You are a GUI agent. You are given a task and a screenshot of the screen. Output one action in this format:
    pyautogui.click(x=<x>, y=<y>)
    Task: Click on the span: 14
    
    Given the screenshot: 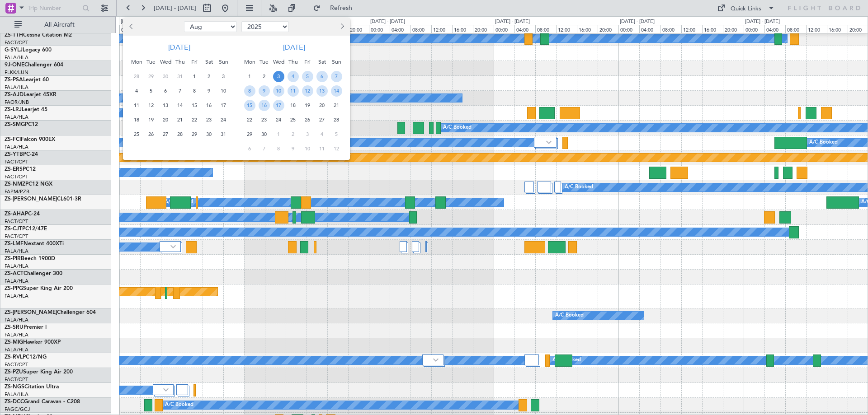 What is the action you would take?
    pyautogui.click(x=337, y=91)
    